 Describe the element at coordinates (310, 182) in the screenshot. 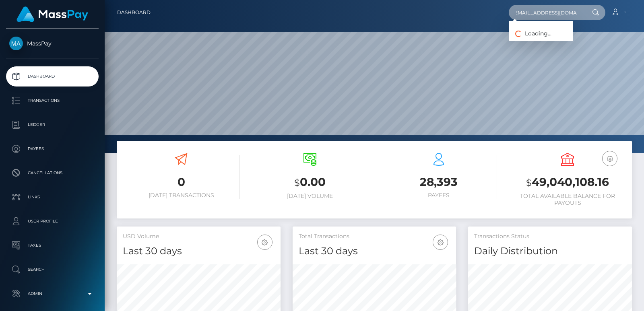

I see `h3: 0.00` at that location.